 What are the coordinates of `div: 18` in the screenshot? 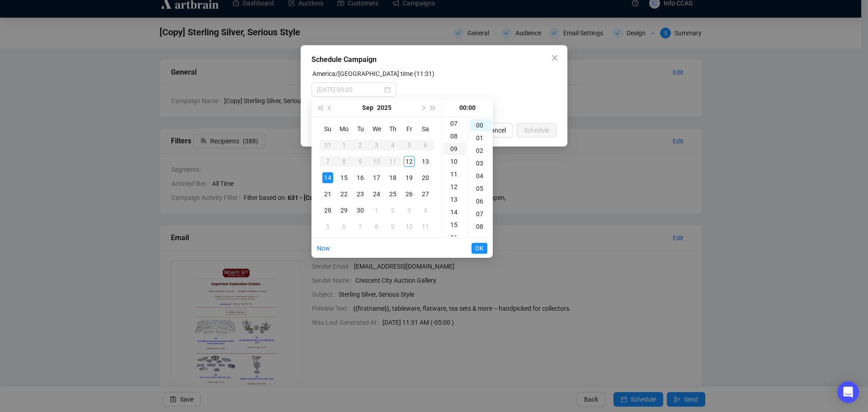 It's located at (393, 177).